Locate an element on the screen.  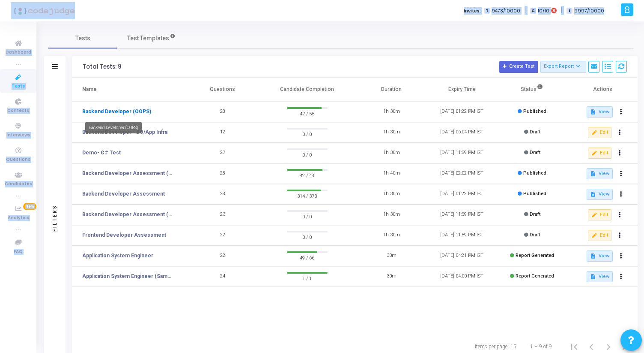
span: Dashboard is located at coordinates (18, 53).